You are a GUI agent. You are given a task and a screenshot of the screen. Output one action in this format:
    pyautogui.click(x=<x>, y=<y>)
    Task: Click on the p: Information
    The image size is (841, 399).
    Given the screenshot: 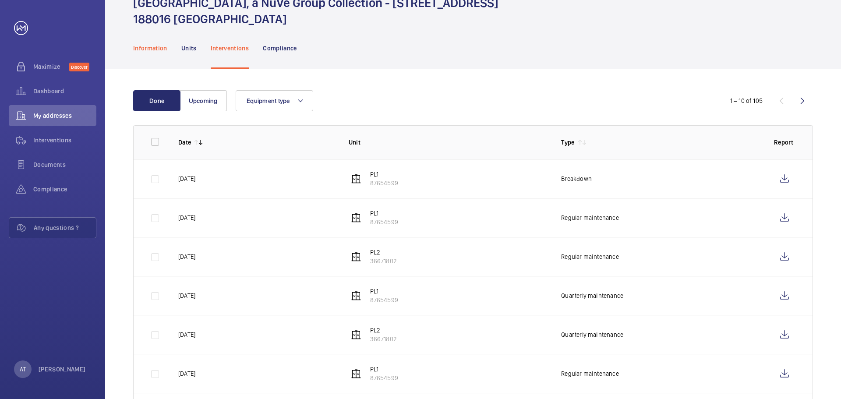 What is the action you would take?
    pyautogui.click(x=150, y=48)
    